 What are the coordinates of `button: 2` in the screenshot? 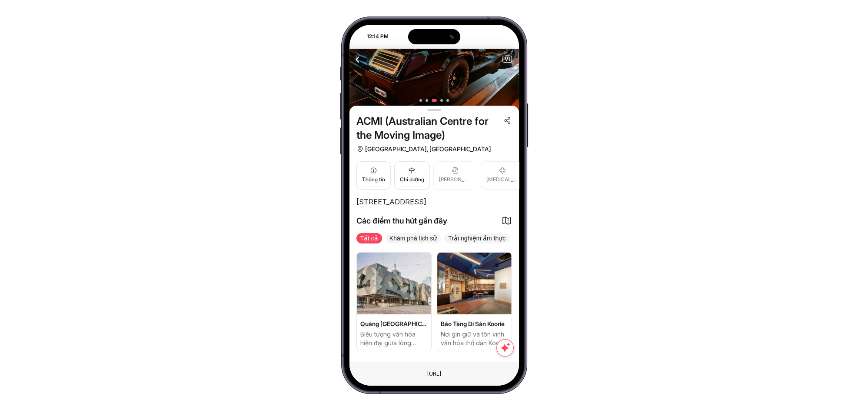 It's located at (427, 101).